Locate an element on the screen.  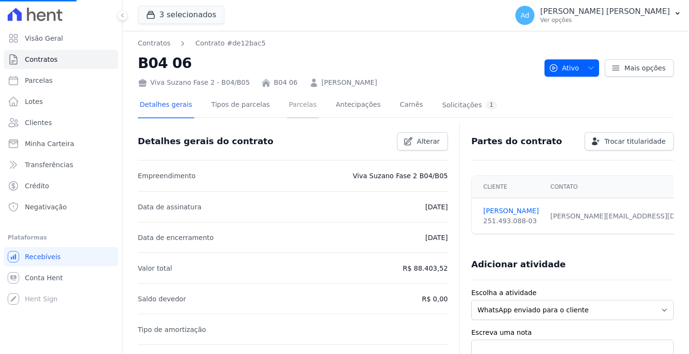
p: Valor total is located at coordinates (155, 268).